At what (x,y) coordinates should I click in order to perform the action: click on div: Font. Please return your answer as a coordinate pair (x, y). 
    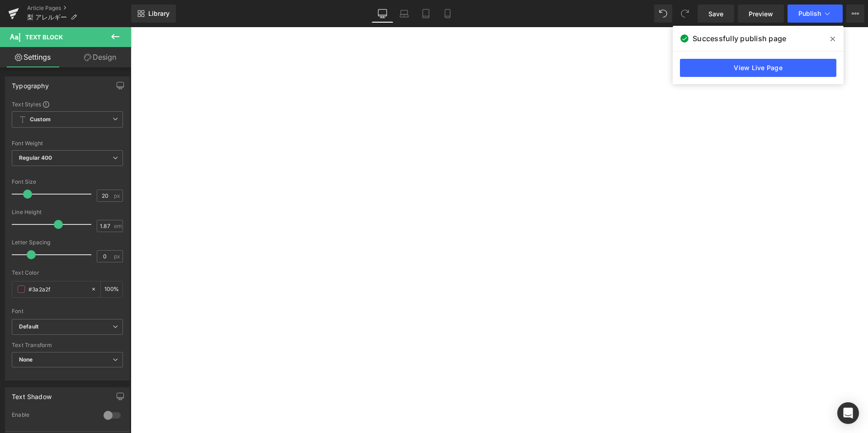
    Looking at the image, I should click on (67, 311).